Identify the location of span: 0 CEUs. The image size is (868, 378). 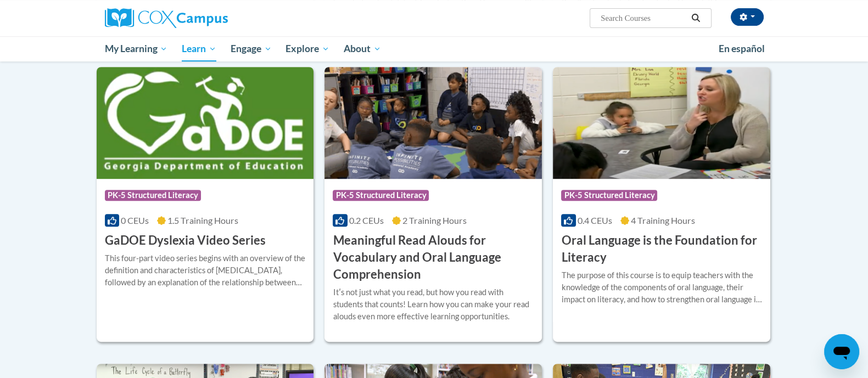
(135, 220).